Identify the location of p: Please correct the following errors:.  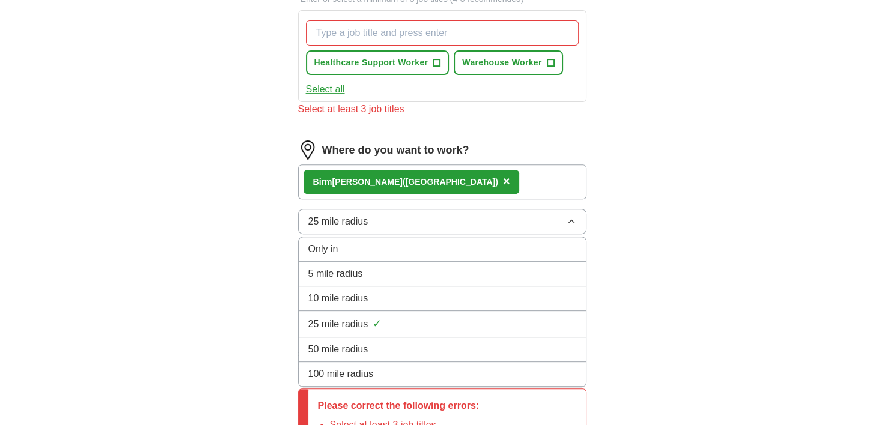
(398, 406).